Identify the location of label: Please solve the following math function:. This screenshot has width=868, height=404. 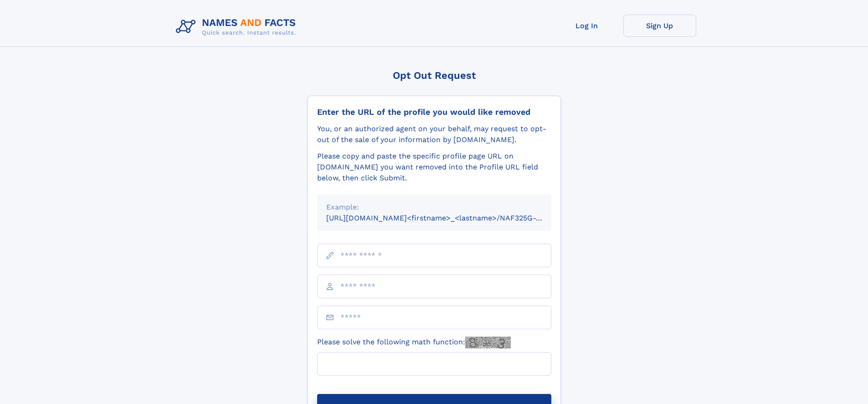
(414, 343).